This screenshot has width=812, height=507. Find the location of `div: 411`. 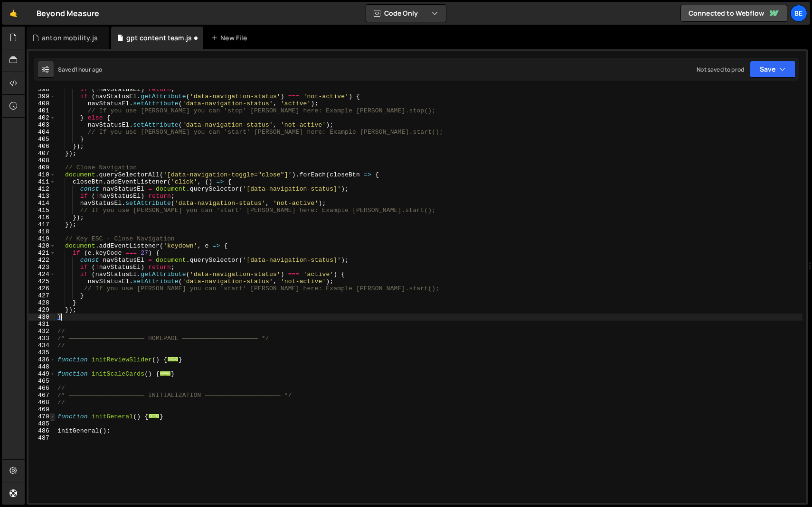

div: 411 is located at coordinates (42, 182).